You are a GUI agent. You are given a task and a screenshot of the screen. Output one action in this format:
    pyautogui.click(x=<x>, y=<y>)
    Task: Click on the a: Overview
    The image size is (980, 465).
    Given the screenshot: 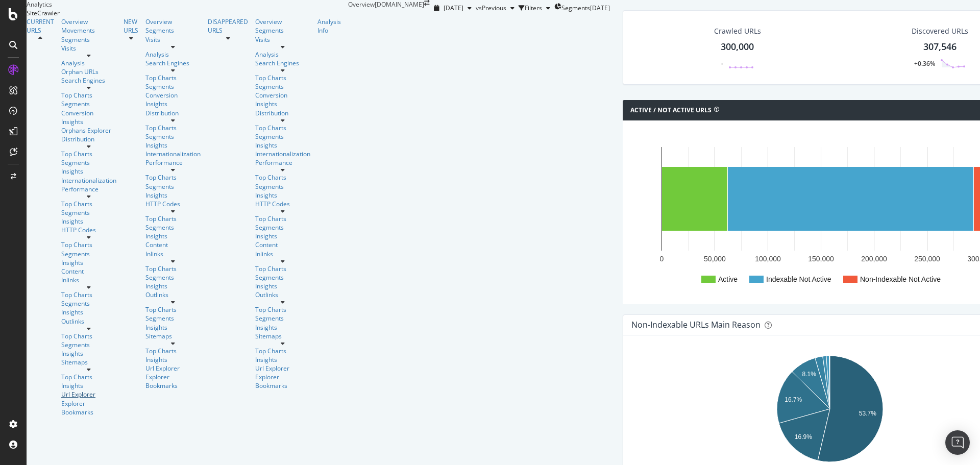 What is the action you would take?
    pyautogui.click(x=173, y=22)
    